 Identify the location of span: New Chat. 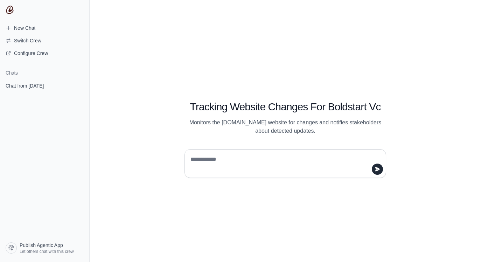
(25, 28).